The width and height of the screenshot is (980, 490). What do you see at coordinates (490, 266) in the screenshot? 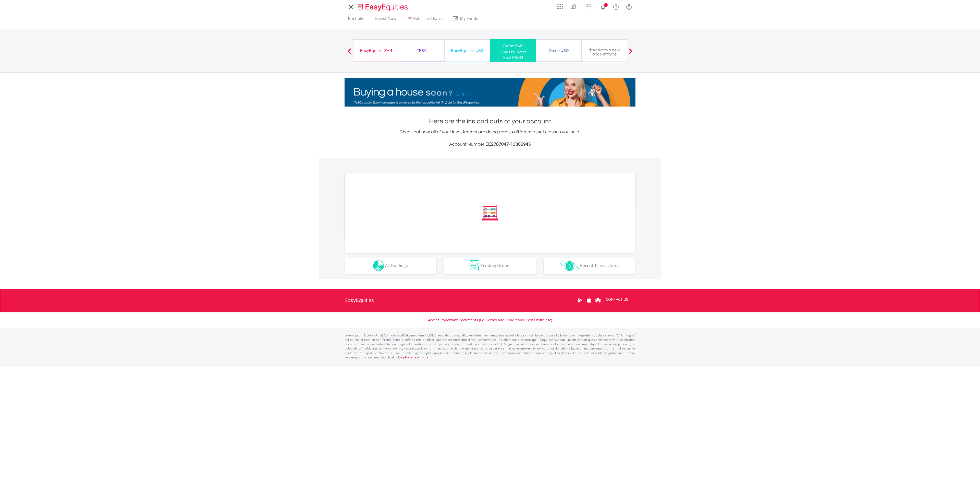
I see `button: Pending Orders` at bounding box center [490, 266].